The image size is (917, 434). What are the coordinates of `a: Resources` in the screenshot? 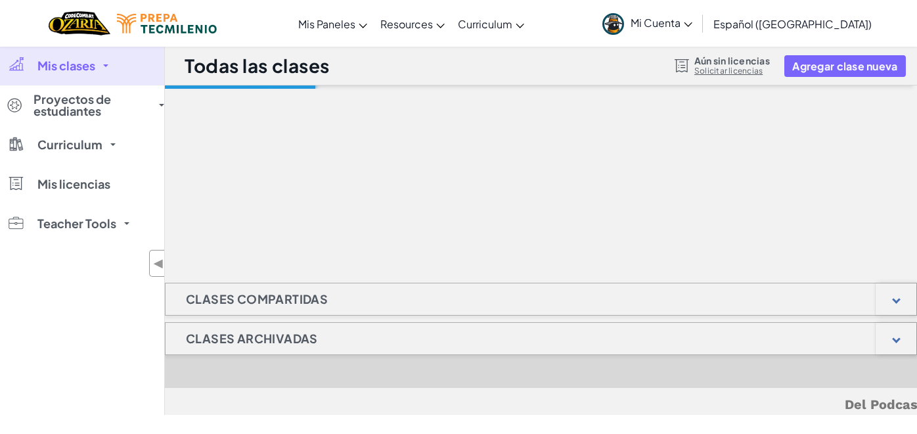 It's located at (413, 24).